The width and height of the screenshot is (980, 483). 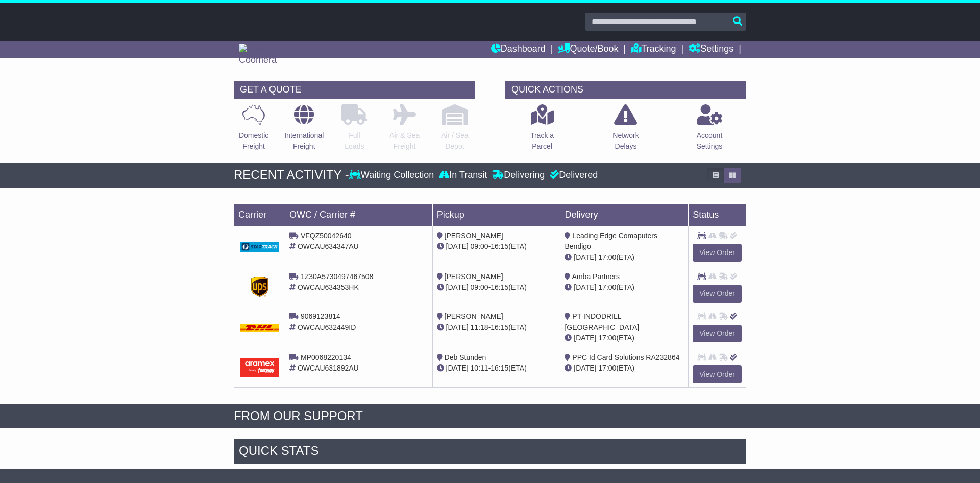 What do you see at coordinates (254, 131) in the screenshot?
I see `a: DomesticFreight` at bounding box center [254, 131].